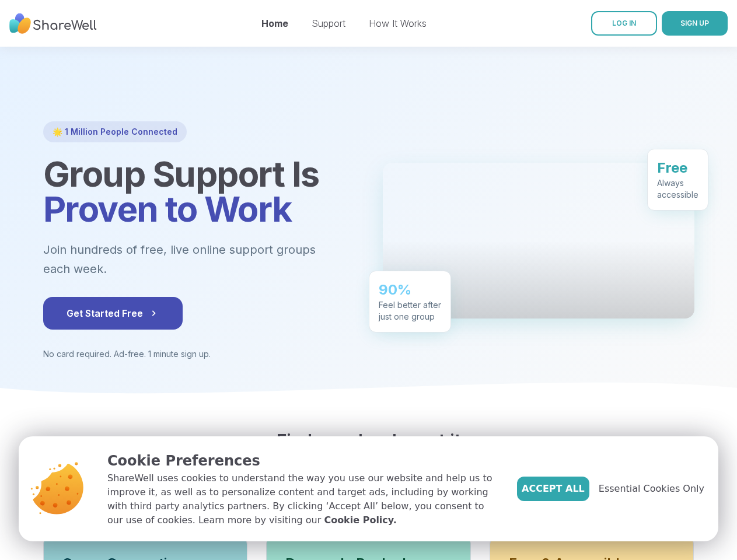 The width and height of the screenshot is (737, 560). I want to click on span: Get Started Free, so click(112, 314).